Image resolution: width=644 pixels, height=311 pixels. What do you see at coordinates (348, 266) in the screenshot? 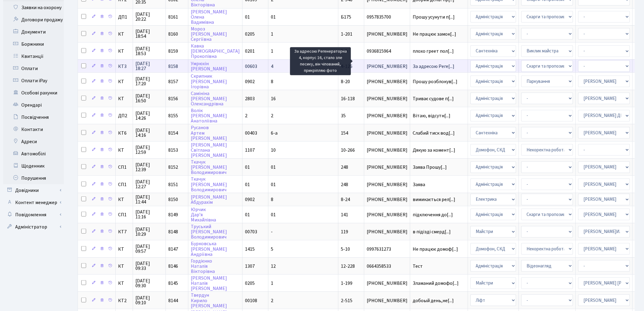
I see `span: 12-228` at bounding box center [348, 266].